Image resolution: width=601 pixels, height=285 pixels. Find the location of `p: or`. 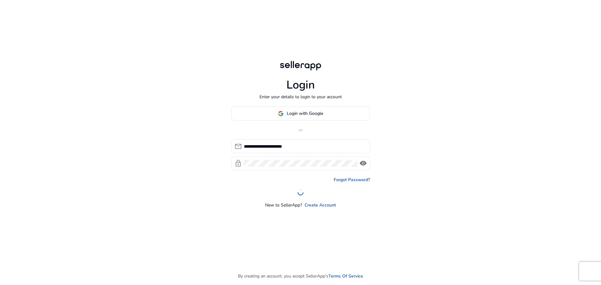

p: or is located at coordinates (301, 130).